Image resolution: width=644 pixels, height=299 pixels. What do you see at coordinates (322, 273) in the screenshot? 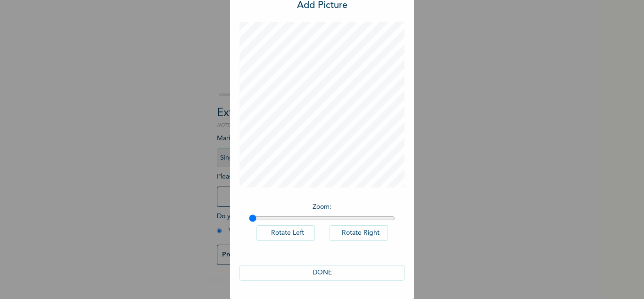
I see `button: DONE` at bounding box center [322, 273].